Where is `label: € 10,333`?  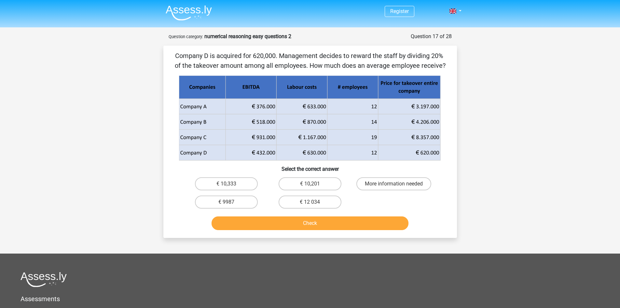
label: € 10,333 is located at coordinates (226, 184).